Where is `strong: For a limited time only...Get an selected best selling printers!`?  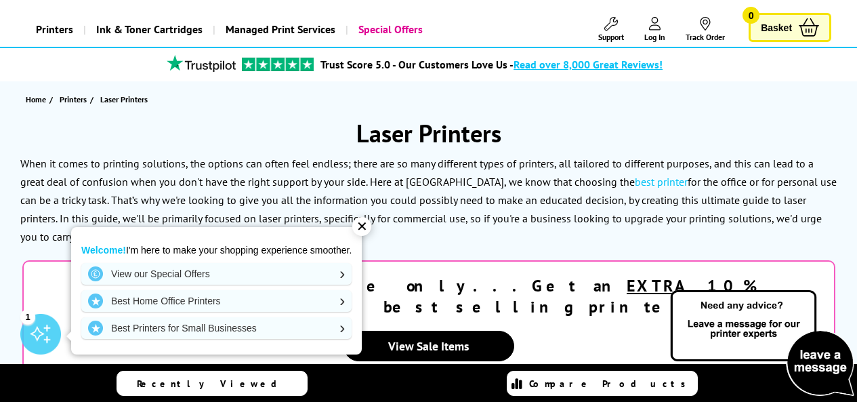
strong: For a limited time only...Get an selected best selling printers! is located at coordinates (428, 296).